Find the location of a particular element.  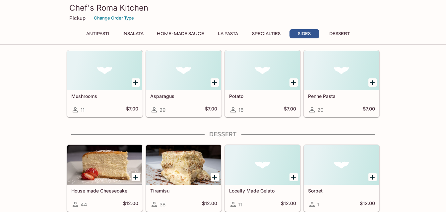

div: House made Cheesecake is located at coordinates (105, 165).